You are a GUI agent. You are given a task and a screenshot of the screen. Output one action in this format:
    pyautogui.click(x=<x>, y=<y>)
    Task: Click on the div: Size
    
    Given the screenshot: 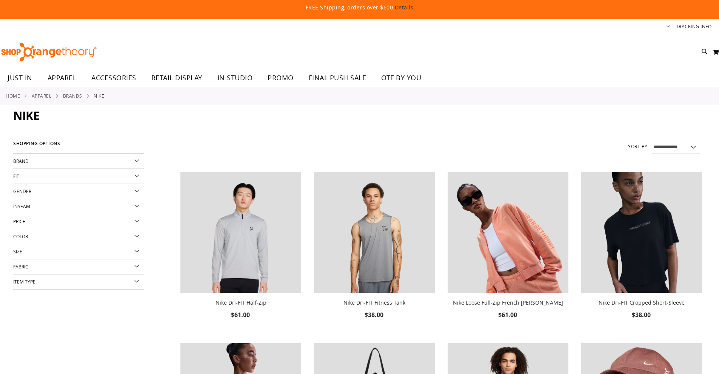 What is the action you would take?
    pyautogui.click(x=78, y=252)
    